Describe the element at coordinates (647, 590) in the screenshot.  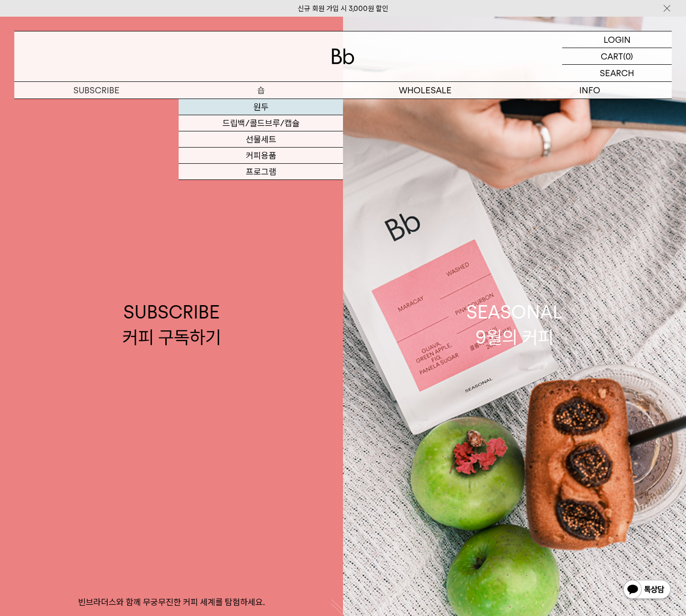
I see `img: 카카오톡 채널 1:1 채팅 버튼` at that location.